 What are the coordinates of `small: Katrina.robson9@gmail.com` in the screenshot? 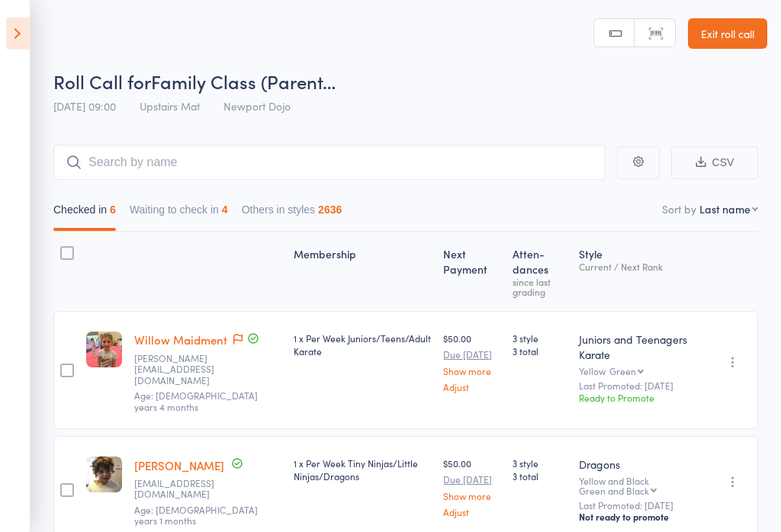 It's located at (184, 369).